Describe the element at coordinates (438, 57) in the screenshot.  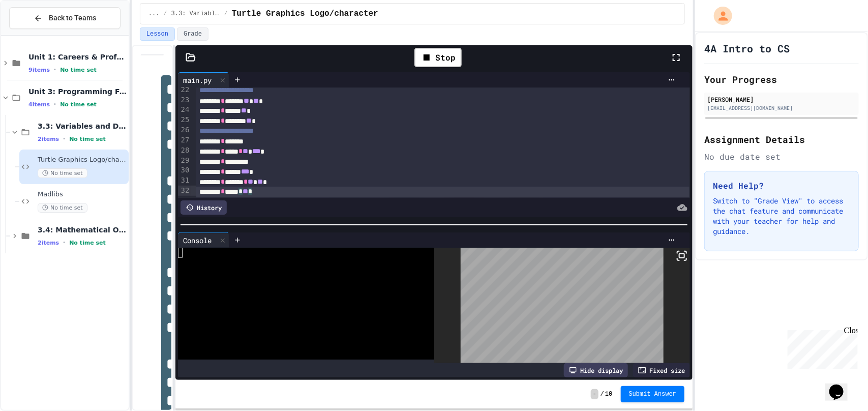
I see `div: Stop` at that location.